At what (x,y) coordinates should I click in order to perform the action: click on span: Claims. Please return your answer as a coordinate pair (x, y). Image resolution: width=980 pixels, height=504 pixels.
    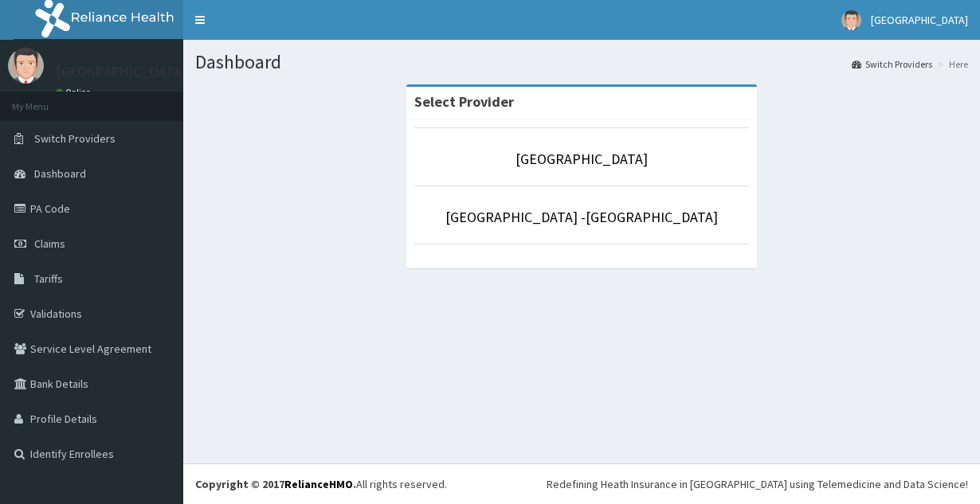
    Looking at the image, I should click on (49, 244).